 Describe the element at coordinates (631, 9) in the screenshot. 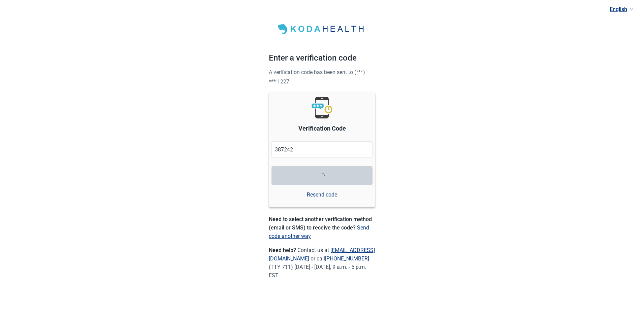

I see `span: down` at that location.